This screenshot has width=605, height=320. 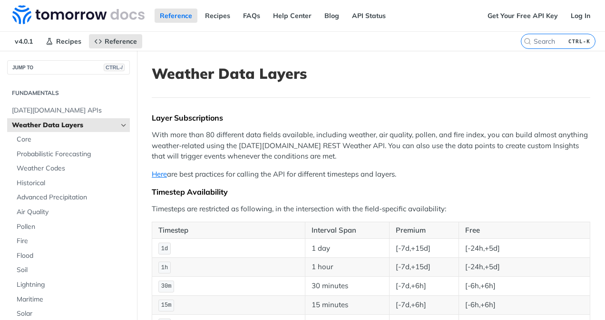 What do you see at coordinates (159, 174) in the screenshot?
I see `a: Here` at bounding box center [159, 174].